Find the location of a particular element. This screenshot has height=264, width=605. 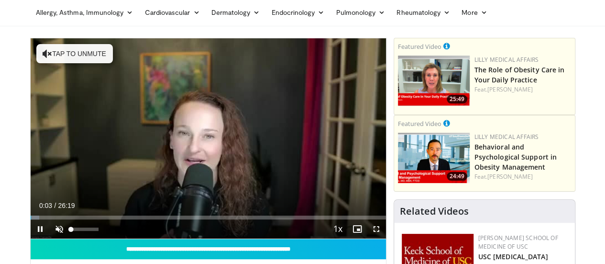

a: The Role of Obesity Care in Your Daily Practice is located at coordinates (519, 75).